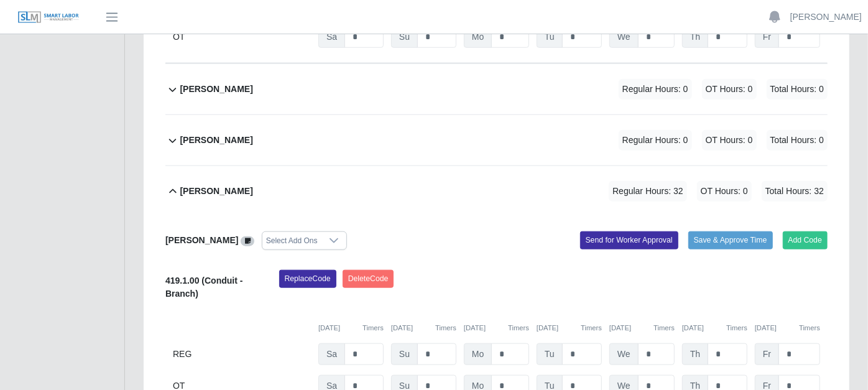 The height and width of the screenshot is (390, 868). Describe the element at coordinates (629, 240) in the screenshot. I see `button: Send for Worker Approval` at that location.